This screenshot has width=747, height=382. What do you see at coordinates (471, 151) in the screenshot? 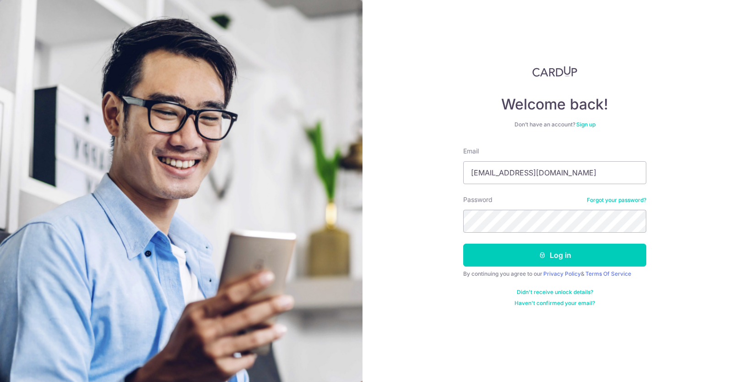
I see `label: Email` at bounding box center [471, 151].